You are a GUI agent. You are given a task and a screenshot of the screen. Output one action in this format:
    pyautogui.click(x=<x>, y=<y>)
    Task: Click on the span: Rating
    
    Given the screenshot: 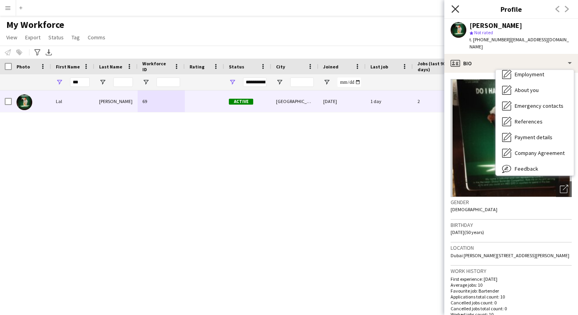 What is the action you would take?
    pyautogui.click(x=197, y=66)
    